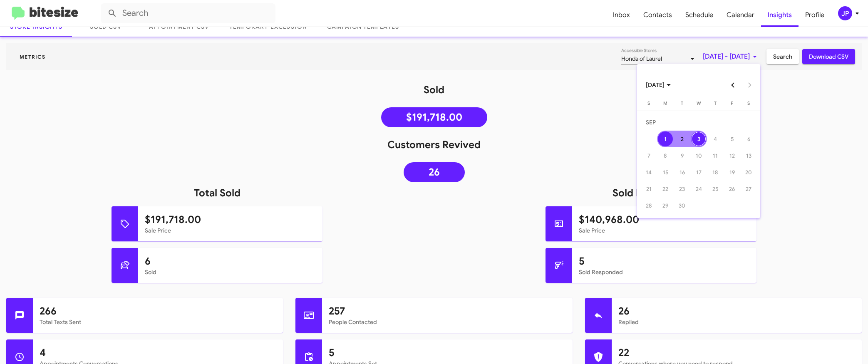 The image size is (868, 364). Describe the element at coordinates (665, 172) in the screenshot. I see `div: 15` at that location.